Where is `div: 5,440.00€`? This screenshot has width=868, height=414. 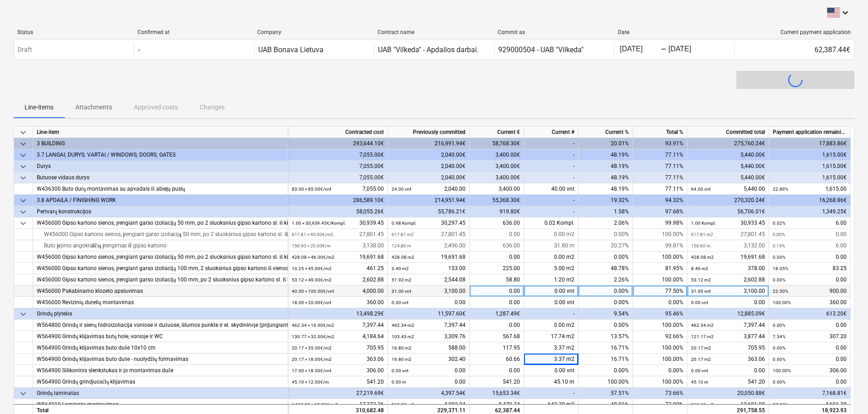
div: 5,440.00€ is located at coordinates (728, 166).